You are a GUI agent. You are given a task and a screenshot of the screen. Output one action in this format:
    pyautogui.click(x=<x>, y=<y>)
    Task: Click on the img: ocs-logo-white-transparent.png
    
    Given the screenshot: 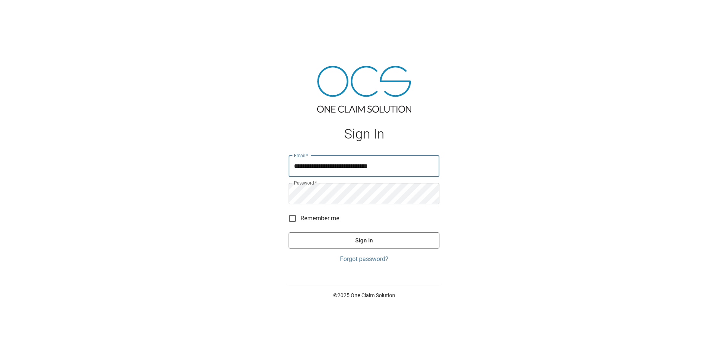 What is the action you would take?
    pyautogui.click(x=24, y=12)
    